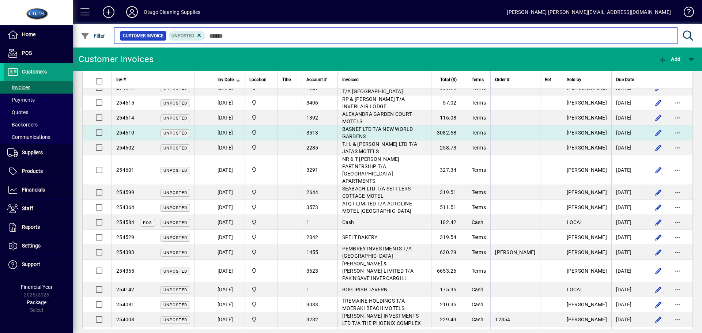 The height and width of the screenshot is (333, 702). Describe the element at coordinates (38, 209) in the screenshot. I see `a: Staff` at that location.